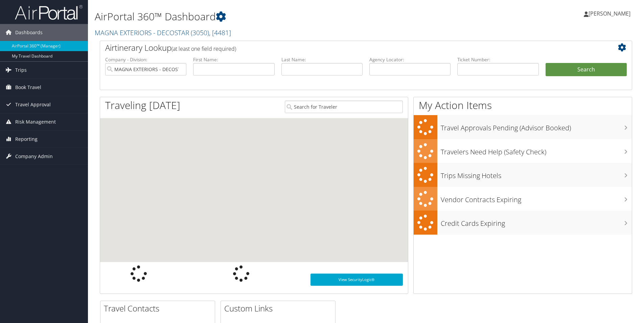 This screenshot has width=644, height=323. I want to click on h1: AirPortal 360™ Dashboard, so click(275, 17).